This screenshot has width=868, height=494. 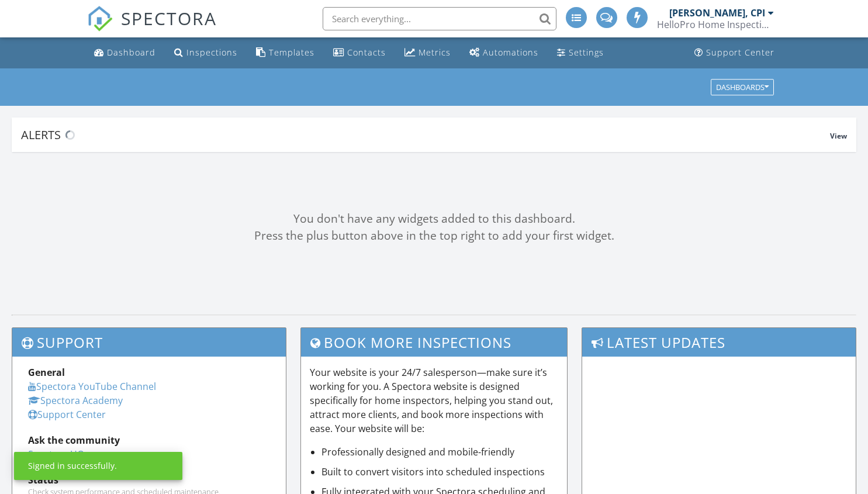 I want to click on div: Signed in successfully., so click(x=73, y=466).